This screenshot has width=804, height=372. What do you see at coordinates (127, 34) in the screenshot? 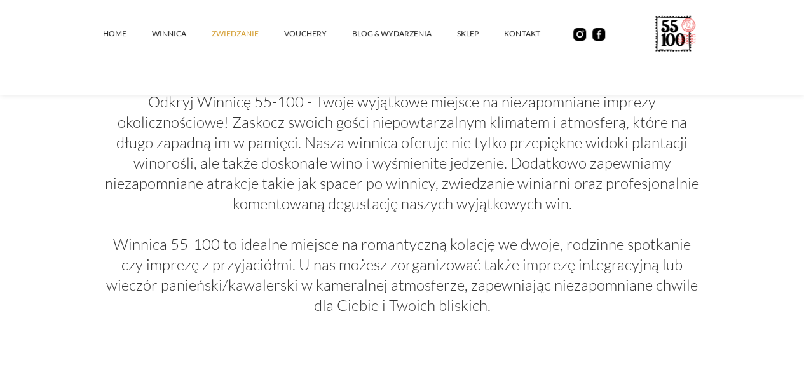
I see `a: Home` at bounding box center [127, 34].